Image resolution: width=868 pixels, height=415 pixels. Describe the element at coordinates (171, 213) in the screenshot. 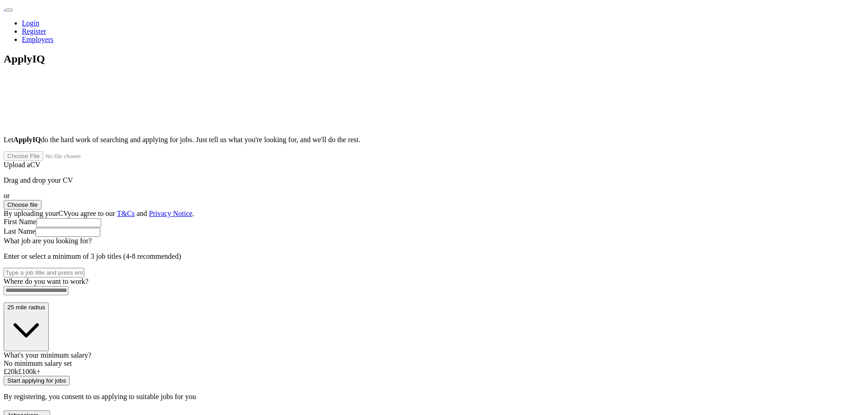

I see `a: Privacy Notice` at that location.